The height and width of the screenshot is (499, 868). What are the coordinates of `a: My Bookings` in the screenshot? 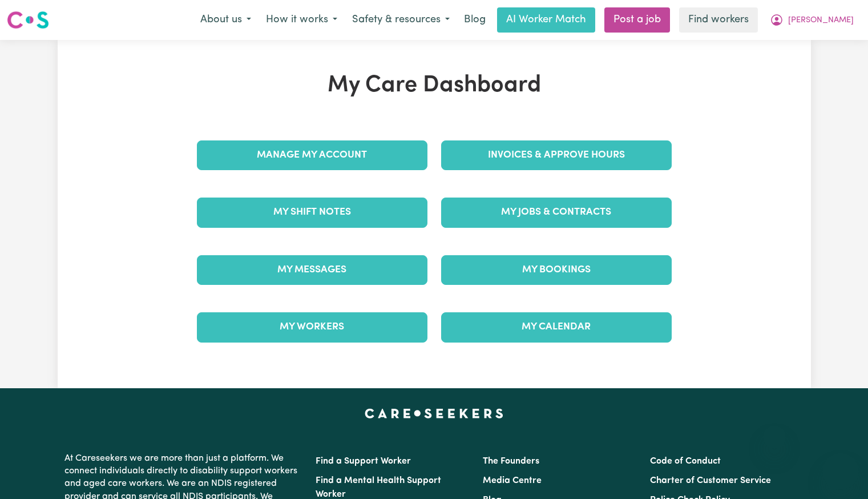 It's located at (557, 270).